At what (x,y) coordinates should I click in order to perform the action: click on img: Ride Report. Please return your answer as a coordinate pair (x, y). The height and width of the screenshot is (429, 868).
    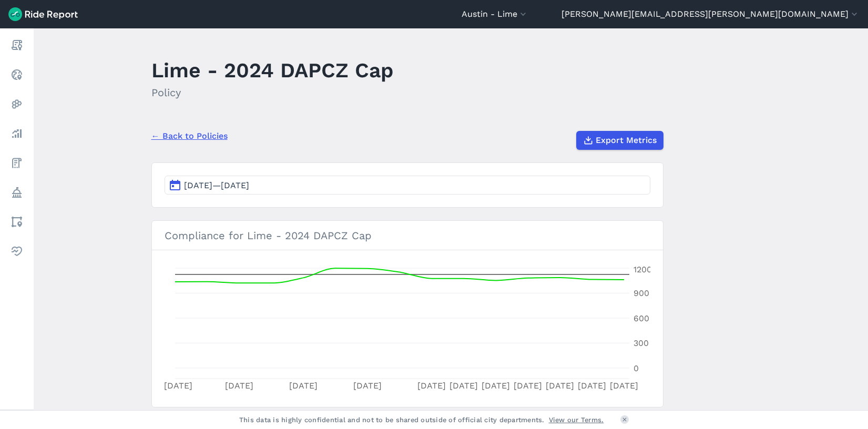
    Looking at the image, I should click on (43, 14).